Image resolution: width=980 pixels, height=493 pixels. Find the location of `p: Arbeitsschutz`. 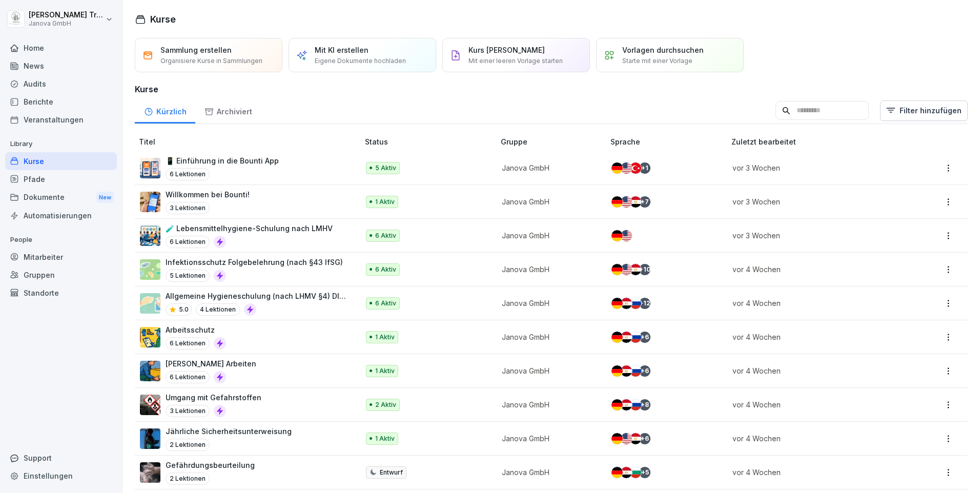

p: Arbeitsschutz is located at coordinates (196, 329).